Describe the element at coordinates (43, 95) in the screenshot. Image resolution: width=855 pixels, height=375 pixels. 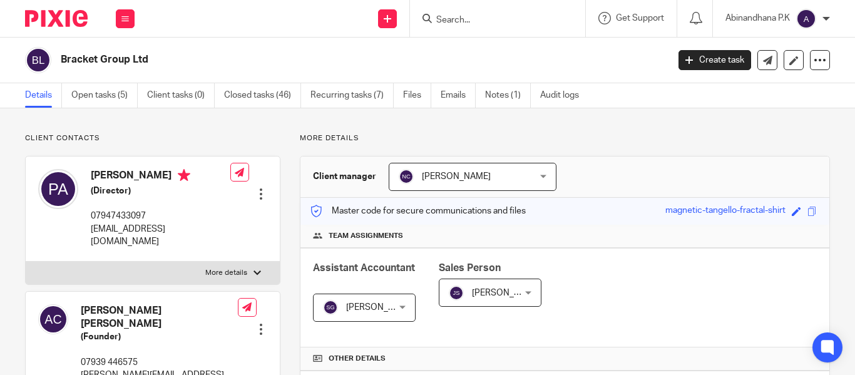
I see `a: Details` at that location.